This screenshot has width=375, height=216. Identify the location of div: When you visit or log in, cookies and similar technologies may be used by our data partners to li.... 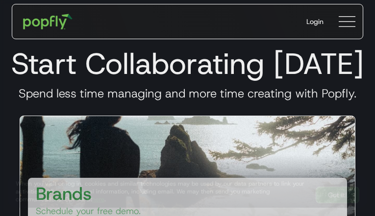
(162, 192).